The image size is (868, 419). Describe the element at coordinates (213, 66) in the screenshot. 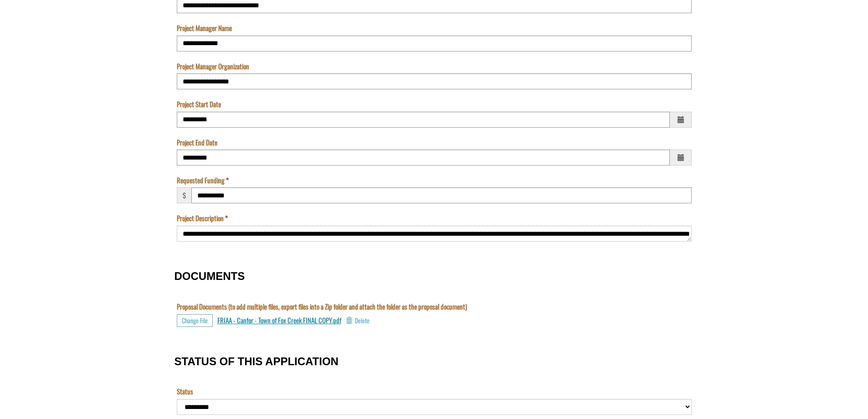

I see `label: Project Manager Organization` at that location.